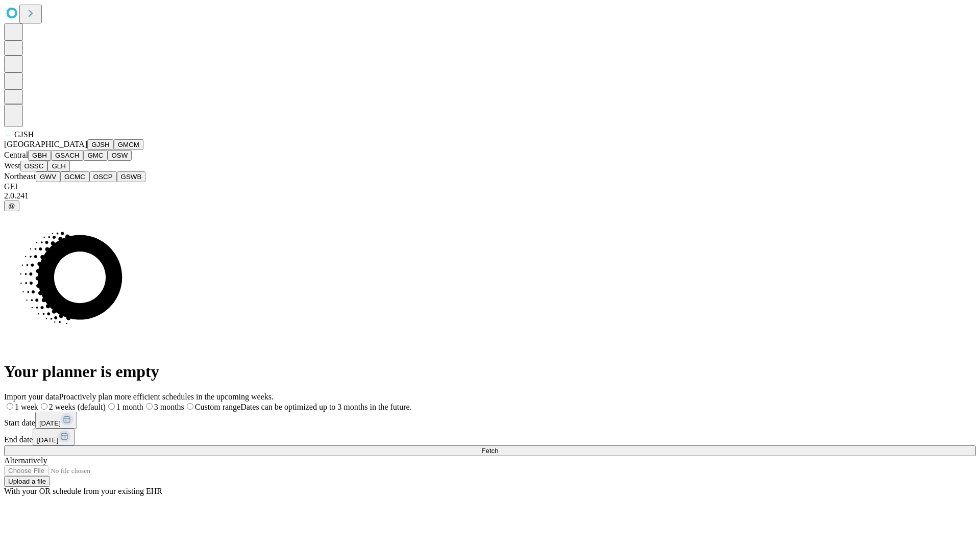 This screenshot has width=980, height=551. Describe the element at coordinates (166, 397) in the screenshot. I see `span: Proactively plan more efficient schedules in the upcoming weeks.` at that location.